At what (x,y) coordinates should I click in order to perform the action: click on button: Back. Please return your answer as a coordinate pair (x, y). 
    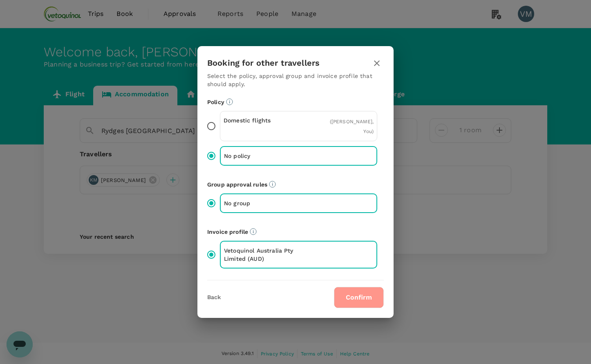
    Looking at the image, I should click on (214, 298).